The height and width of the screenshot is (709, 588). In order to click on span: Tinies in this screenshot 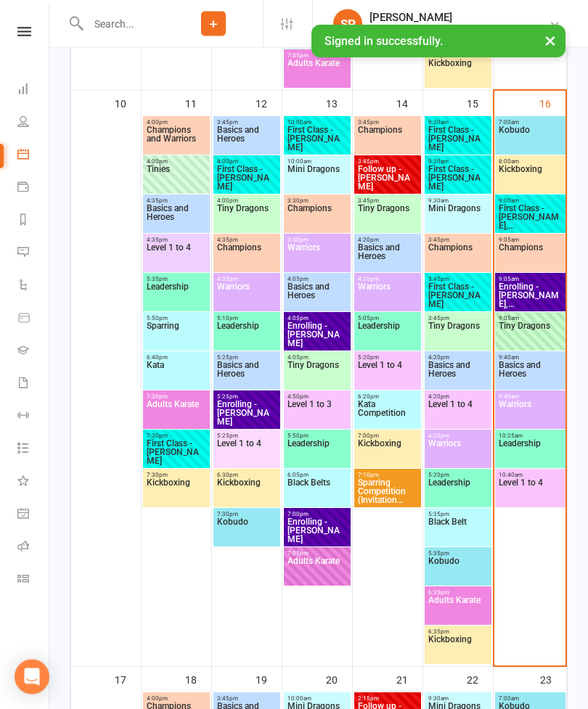, I will do `click(176, 178)`.